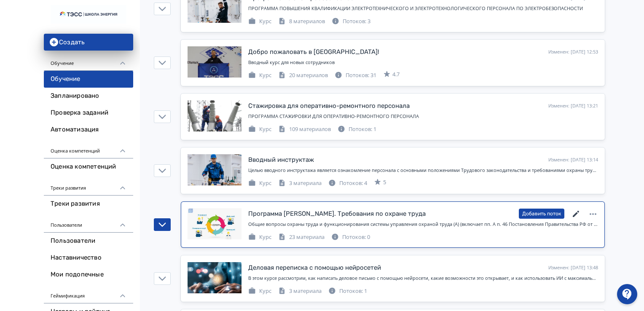 This screenshot has height=311, width=644. What do you see at coordinates (423, 170) in the screenshot?
I see `div: Целью вводного инструктажа является ознакомление персонала с основными положениями Трудового зако...` at bounding box center [423, 170].